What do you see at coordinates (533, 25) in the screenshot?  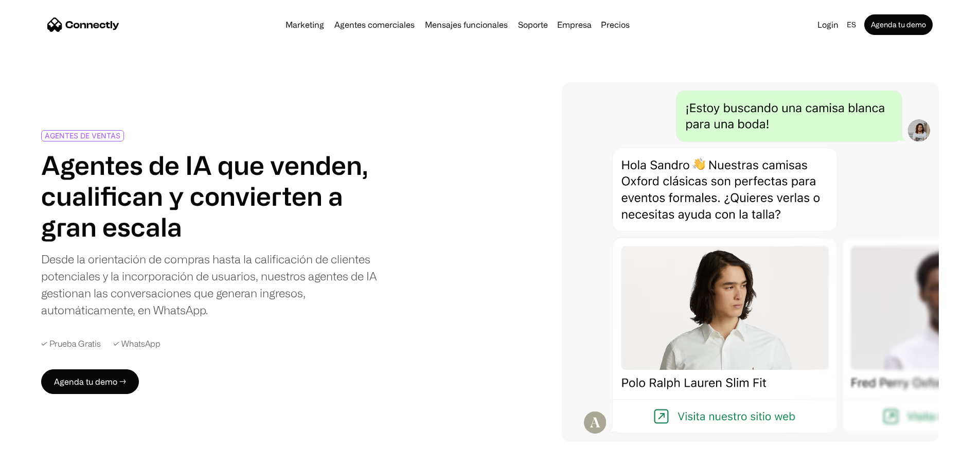 I see `a: Soporte` at bounding box center [533, 25].